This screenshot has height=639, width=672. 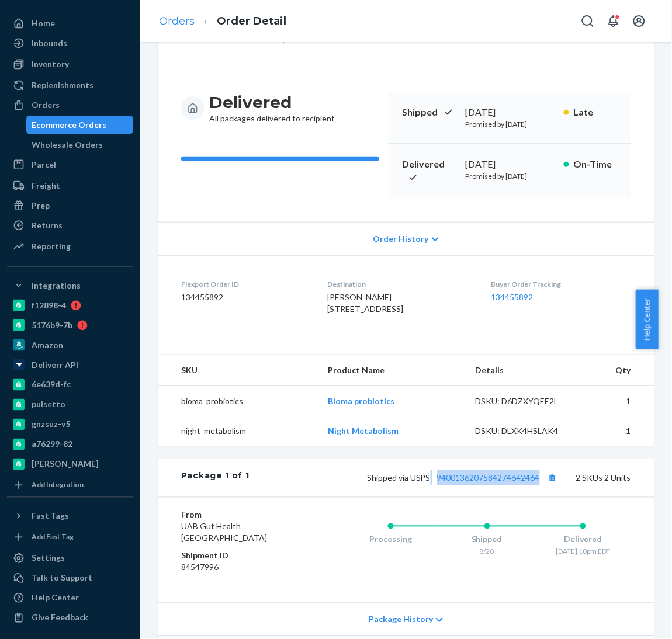 What do you see at coordinates (44, 24) in the screenshot?
I see `div: Home` at bounding box center [44, 24].